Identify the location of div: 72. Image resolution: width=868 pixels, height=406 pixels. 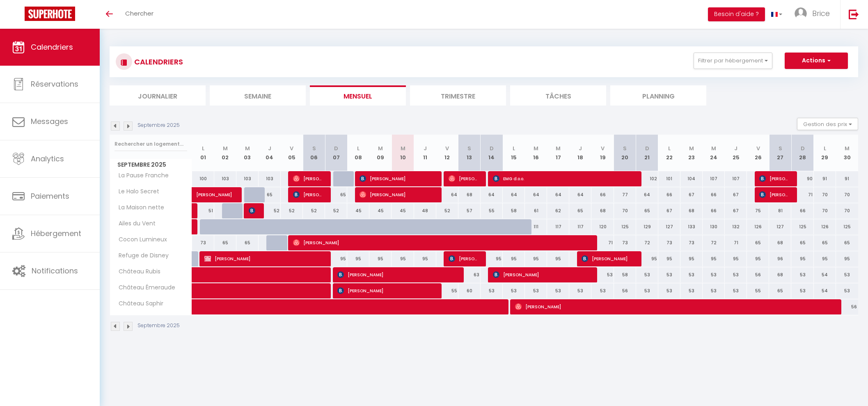
(647, 243).